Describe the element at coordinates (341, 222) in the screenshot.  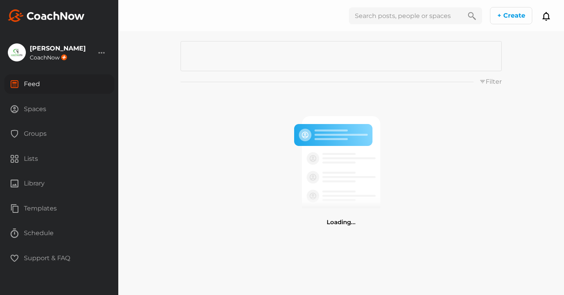
I see `h3: Loading...` at that location.